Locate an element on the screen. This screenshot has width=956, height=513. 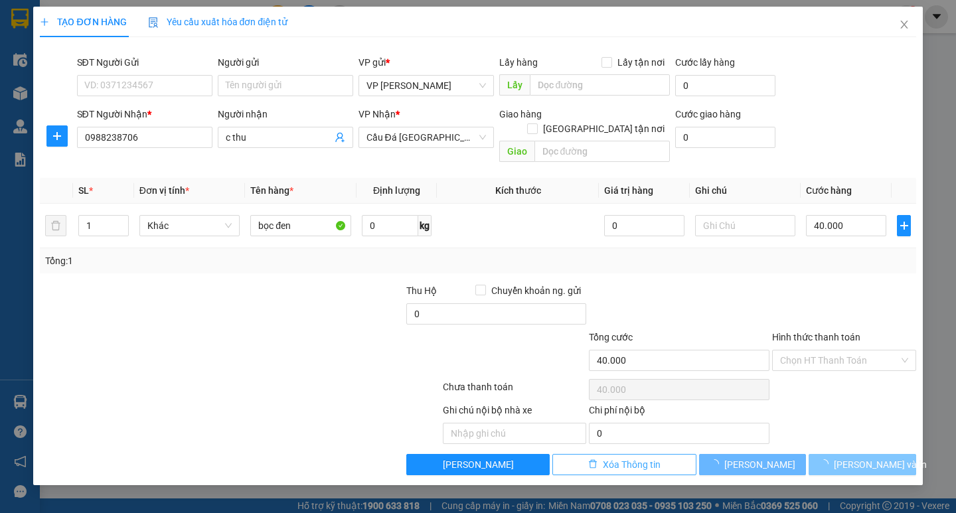
input: 0 is located at coordinates (644, 226).